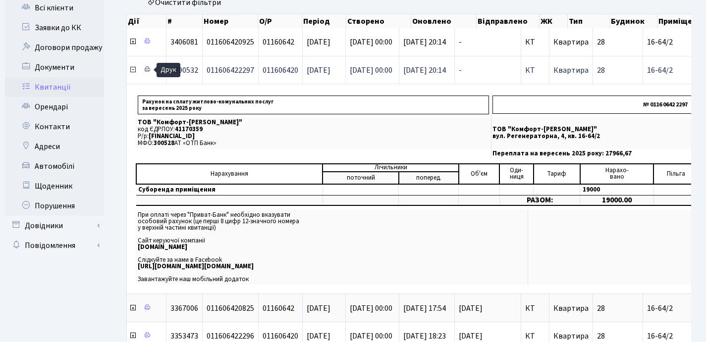 This screenshot has height=342, width=706. I want to click on a: Орендарі, so click(55, 107).